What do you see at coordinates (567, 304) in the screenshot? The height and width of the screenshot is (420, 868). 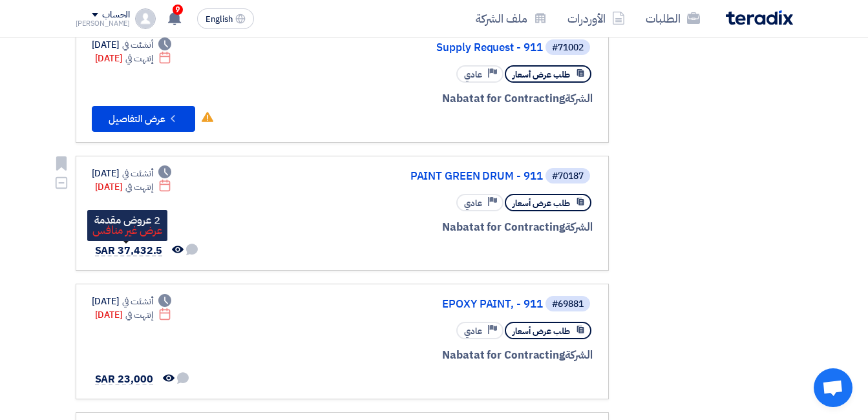 I see `div: #69881` at bounding box center [567, 304].